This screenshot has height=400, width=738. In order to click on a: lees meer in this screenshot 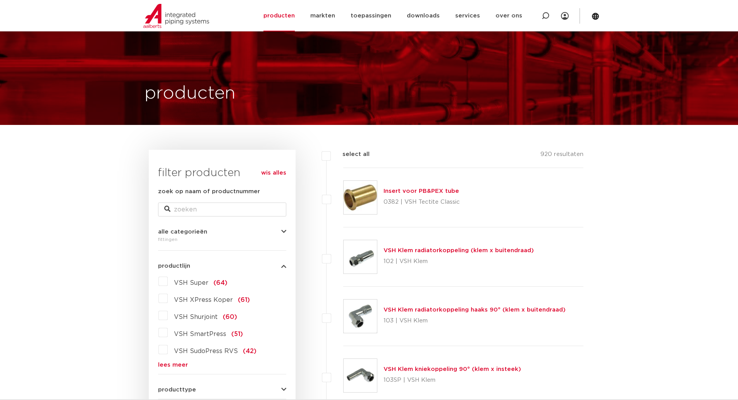, I will do `click(222, 364)`.